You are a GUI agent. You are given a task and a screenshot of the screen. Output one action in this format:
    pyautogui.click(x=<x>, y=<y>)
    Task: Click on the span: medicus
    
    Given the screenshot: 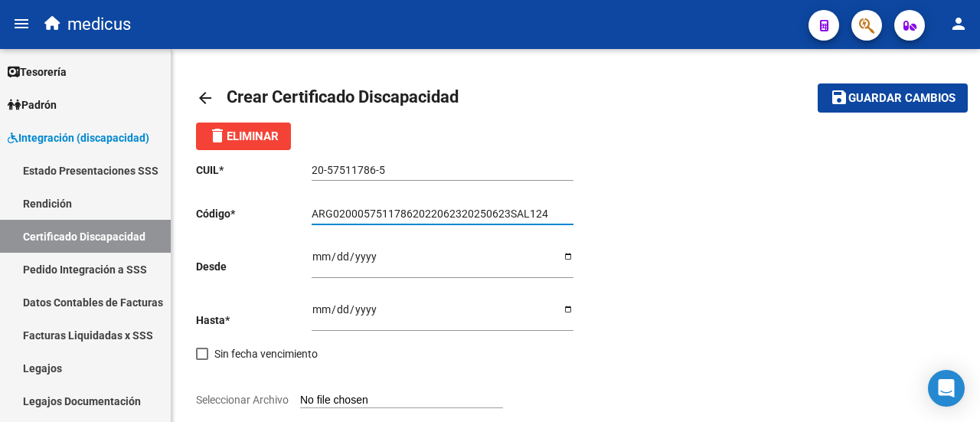 What is the action you would take?
    pyautogui.click(x=99, y=25)
    